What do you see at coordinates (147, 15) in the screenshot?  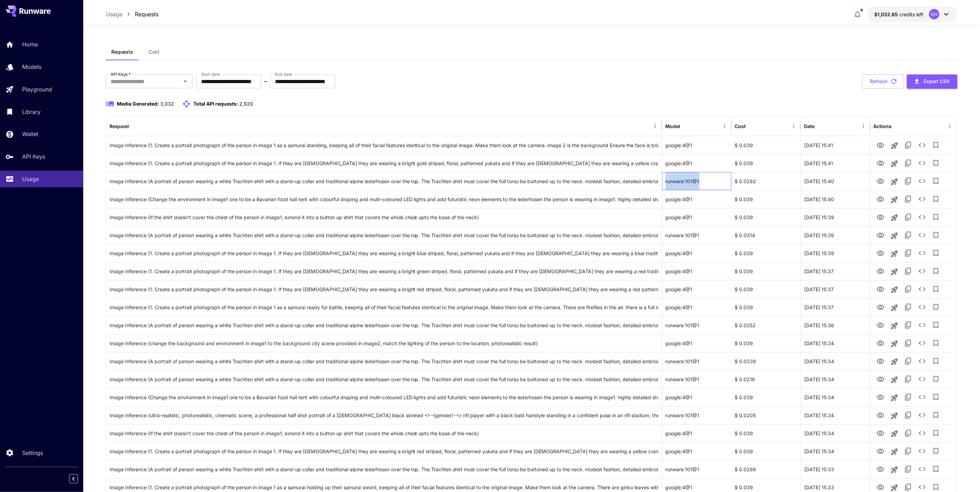 I see `p: Requests` at bounding box center [147, 15].